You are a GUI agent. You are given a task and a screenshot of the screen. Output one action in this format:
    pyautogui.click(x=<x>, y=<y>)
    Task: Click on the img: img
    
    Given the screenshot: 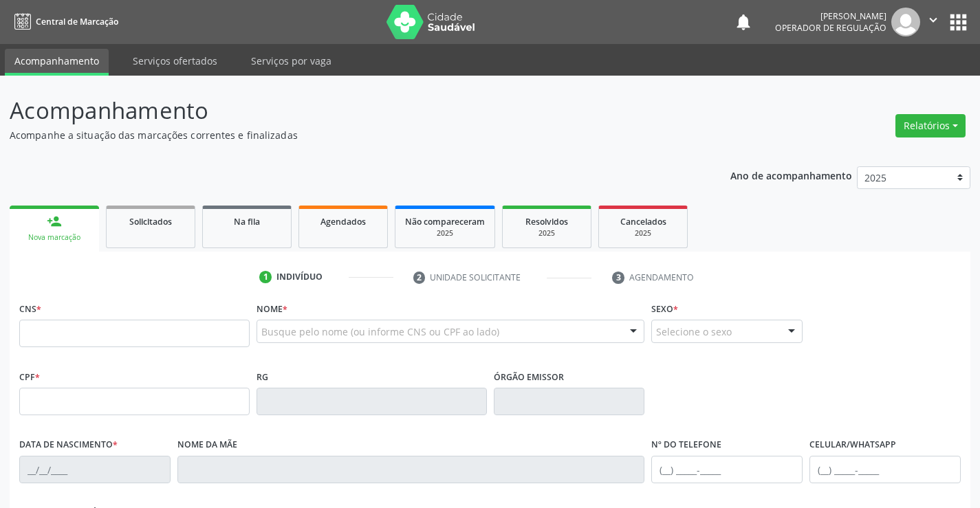 What is the action you would take?
    pyautogui.click(x=906, y=22)
    